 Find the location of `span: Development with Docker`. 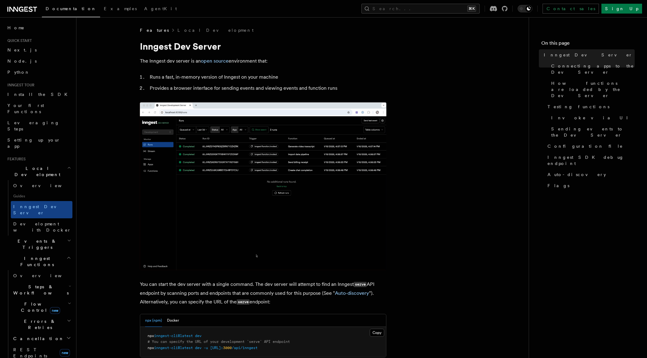

span: Development with Docker is located at coordinates (42, 227).